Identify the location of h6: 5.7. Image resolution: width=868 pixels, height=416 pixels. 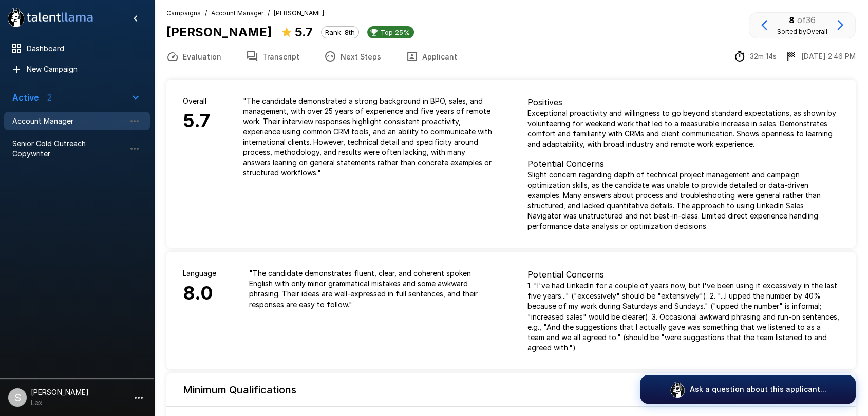
(196, 121).